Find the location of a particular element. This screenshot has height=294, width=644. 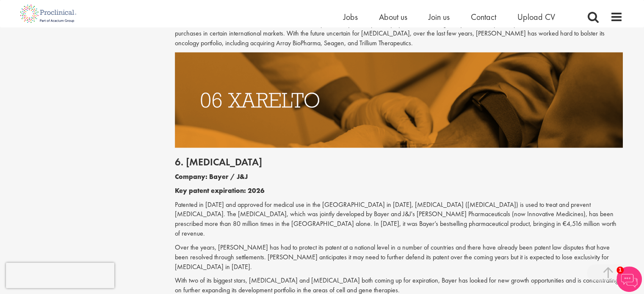

span: Upload CV is located at coordinates (536, 17).